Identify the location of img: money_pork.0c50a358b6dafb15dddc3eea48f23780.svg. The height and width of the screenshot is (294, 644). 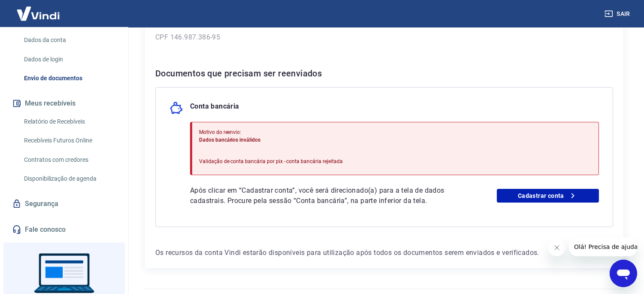
(176, 108).